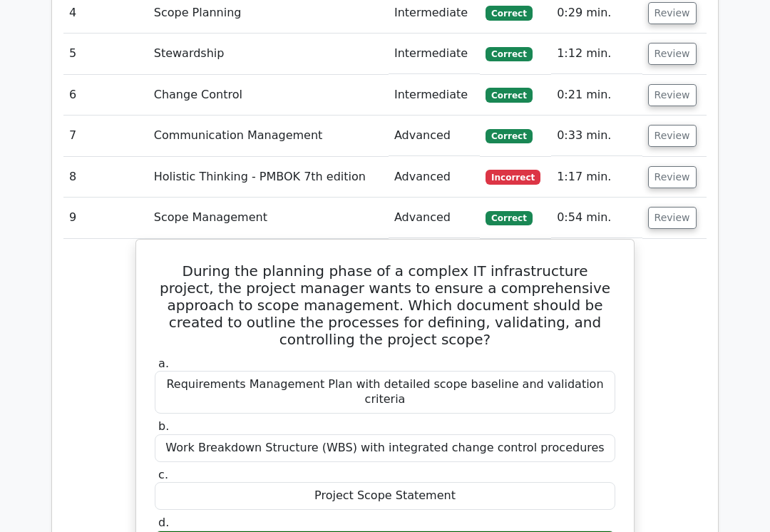 This screenshot has height=532, width=770. I want to click on span: c., so click(163, 474).